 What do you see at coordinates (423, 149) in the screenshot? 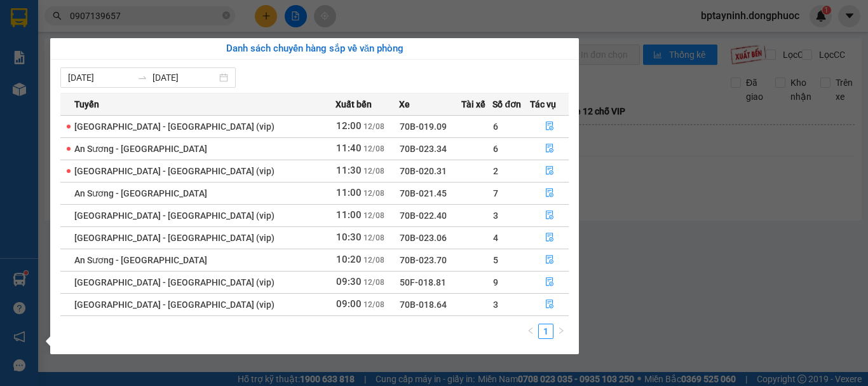
I see `span: 70B-023.34` at bounding box center [423, 149].